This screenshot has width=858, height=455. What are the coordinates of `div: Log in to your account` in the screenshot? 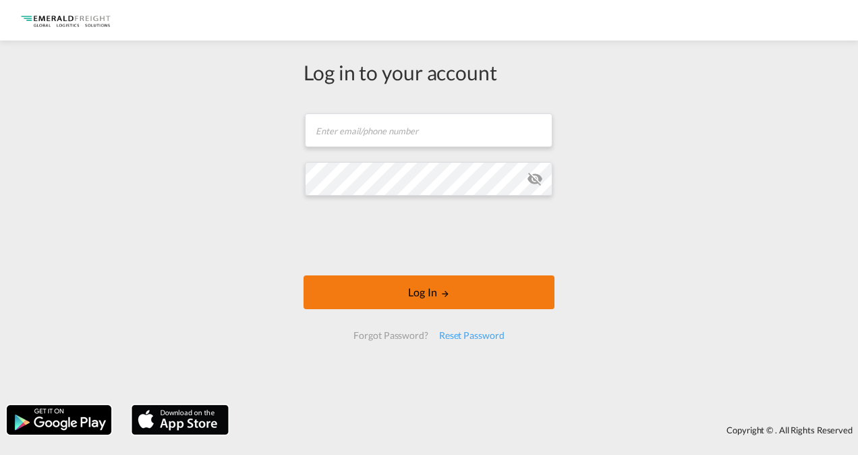 It's located at (429, 72).